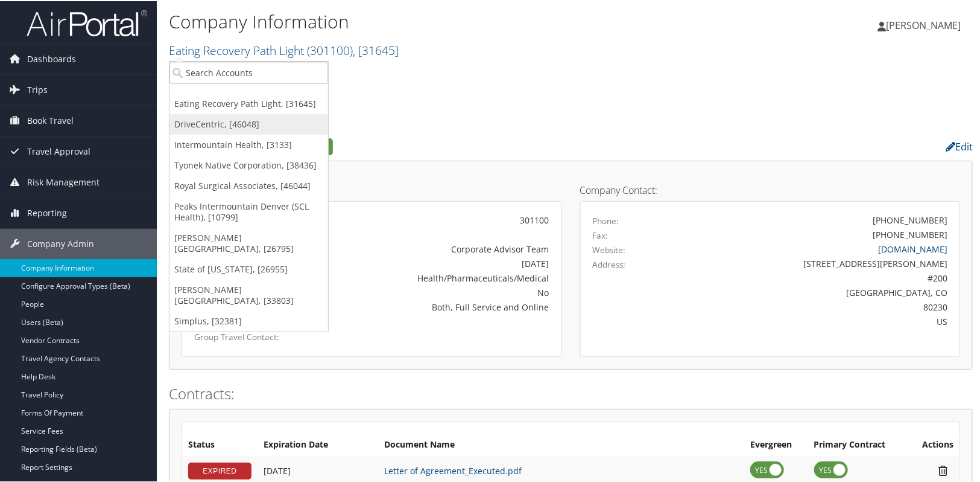 The image size is (980, 482). Describe the element at coordinates (817, 306) in the screenshot. I see `div: 80230` at that location.